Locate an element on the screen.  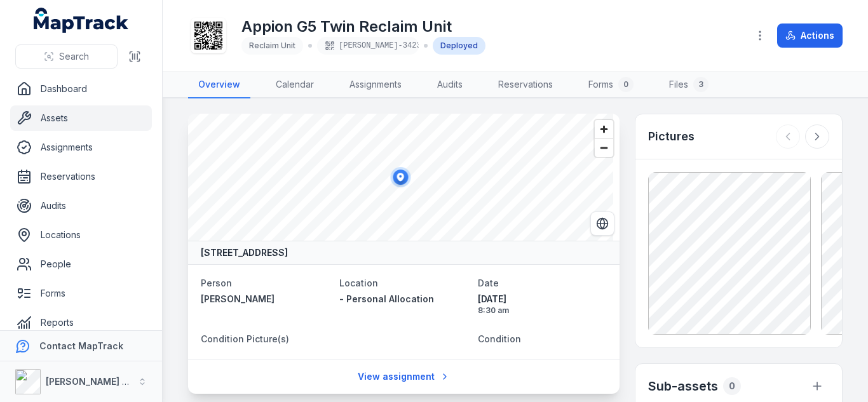
a: Forms0 is located at coordinates (611, 85).